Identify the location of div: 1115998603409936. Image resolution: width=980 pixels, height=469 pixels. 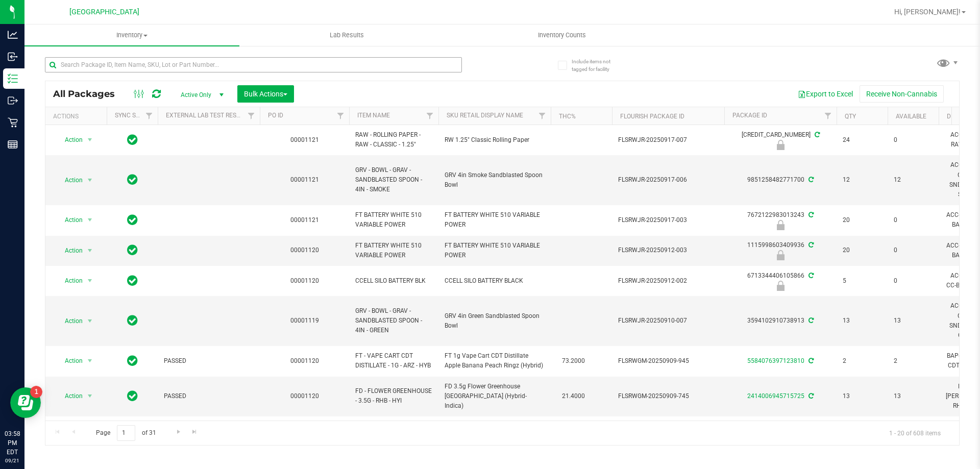
(780, 250).